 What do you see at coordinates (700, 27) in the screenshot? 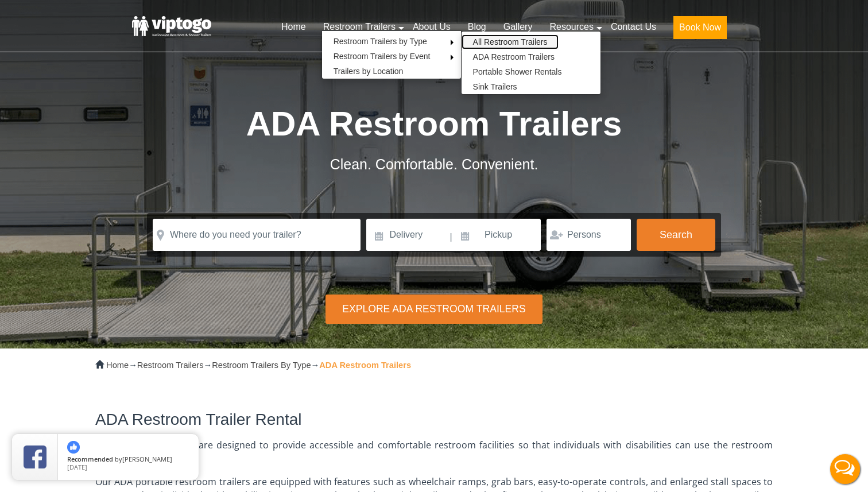
I see `button: Book Now` at bounding box center [700, 27].